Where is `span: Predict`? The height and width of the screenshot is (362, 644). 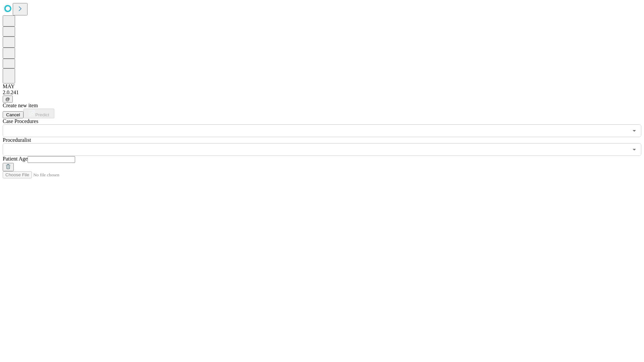 span: Predict is located at coordinates (42, 115).